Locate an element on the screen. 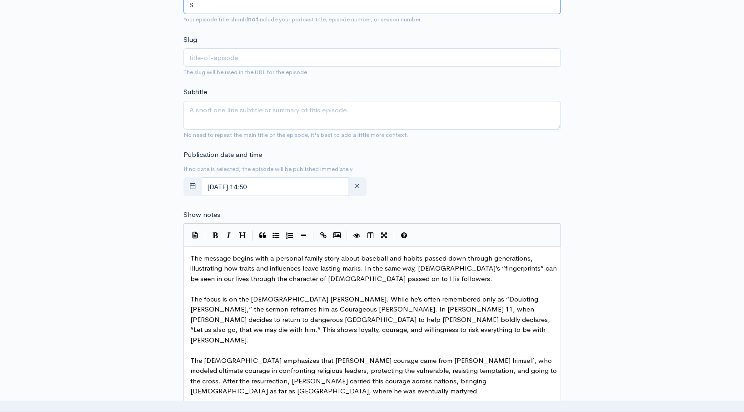 The height and width of the screenshot is (412, 744). label: Slug is located at coordinates (190, 40).